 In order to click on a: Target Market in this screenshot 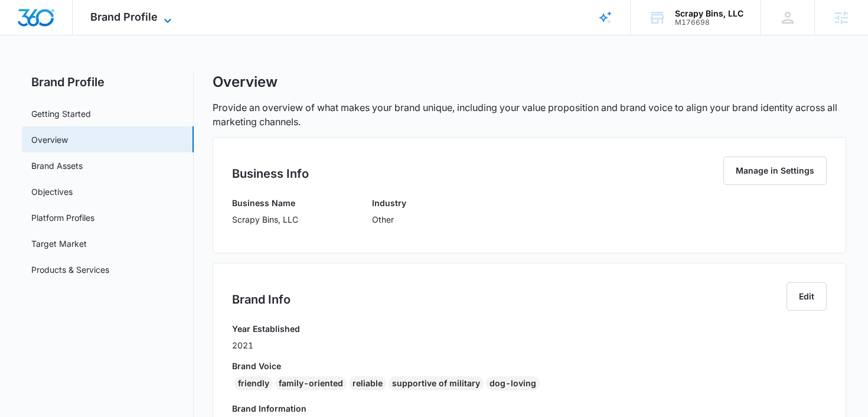, I will do `click(59, 244)`.